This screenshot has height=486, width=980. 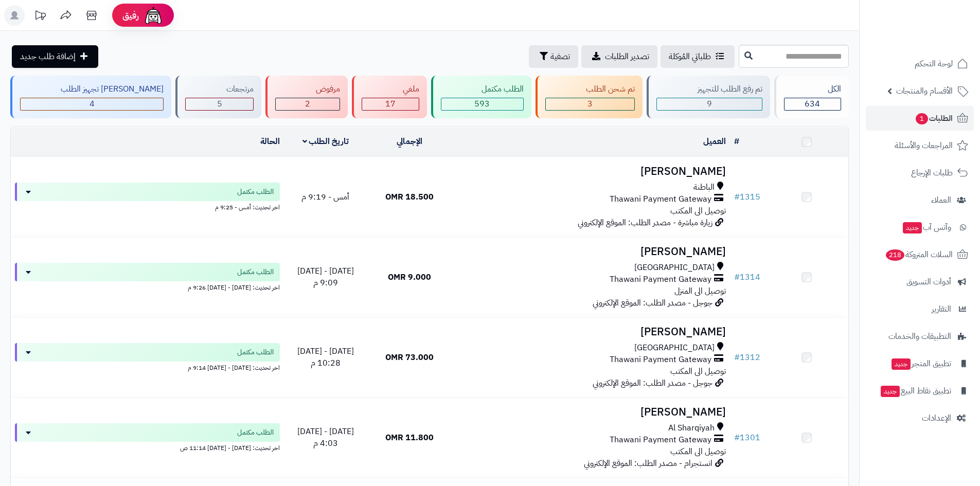 I want to click on span: 4, so click(x=92, y=104).